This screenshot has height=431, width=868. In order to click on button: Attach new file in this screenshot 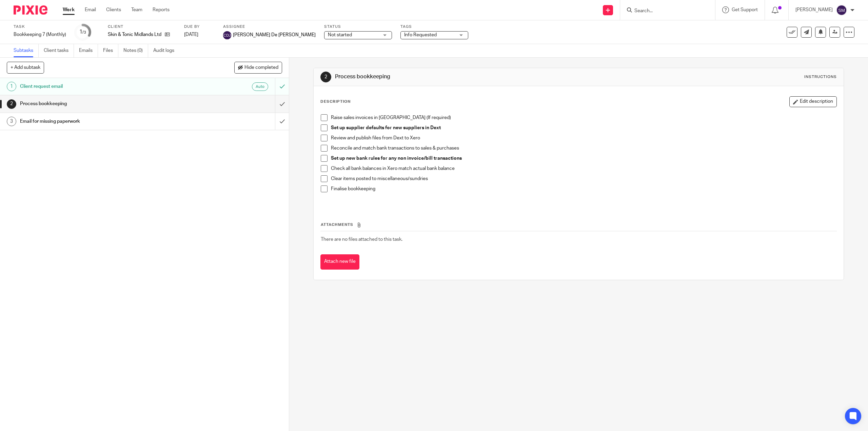, I will do `click(339, 262)`.